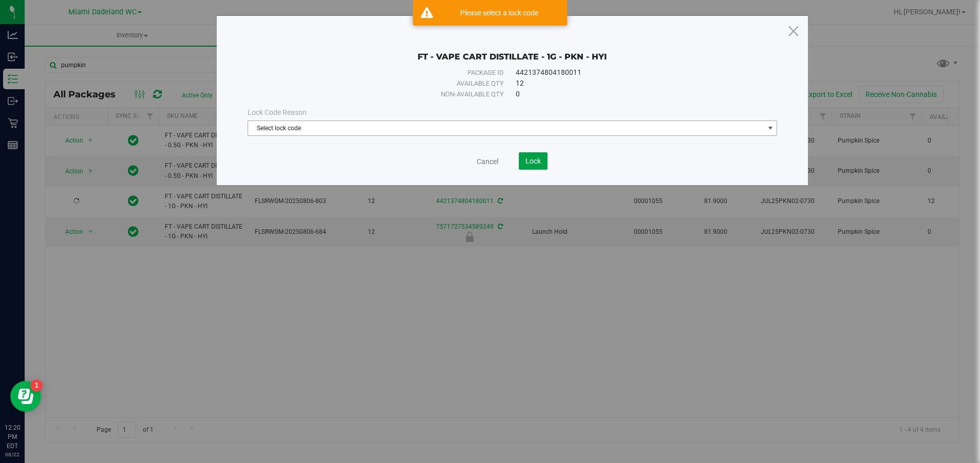  What do you see at coordinates (533, 161) in the screenshot?
I see `span: Lock` at bounding box center [533, 161].